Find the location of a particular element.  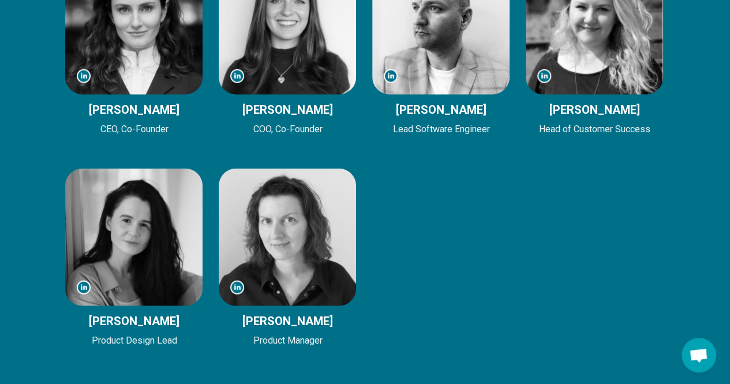

p: Head of Customer Success is located at coordinates (595, 129).